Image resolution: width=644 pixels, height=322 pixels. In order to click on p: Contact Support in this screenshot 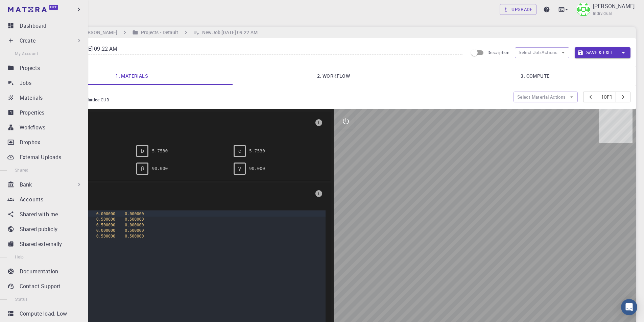, I will do `click(40, 287)`.